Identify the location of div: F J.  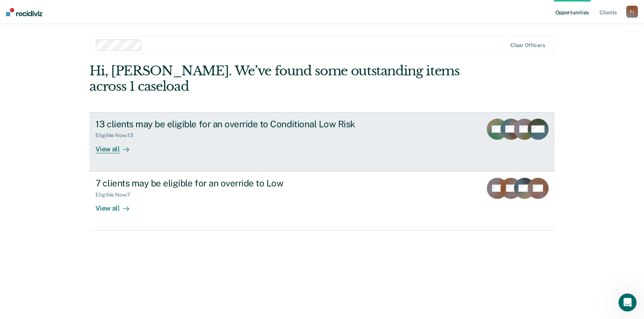
(632, 11).